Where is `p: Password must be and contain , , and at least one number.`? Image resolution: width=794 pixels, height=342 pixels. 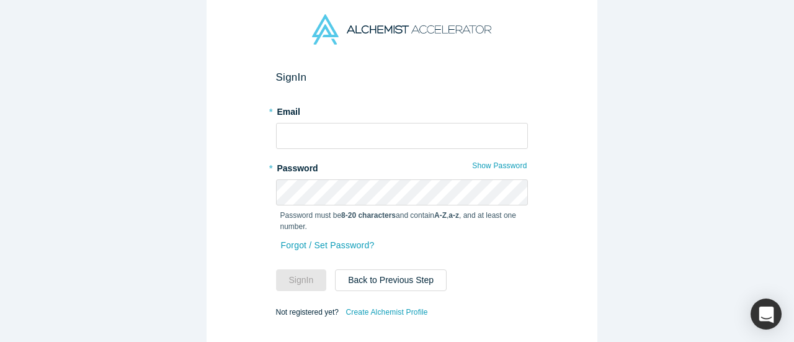 p: Password must be and contain , , and at least one number. is located at coordinates (402, 221).